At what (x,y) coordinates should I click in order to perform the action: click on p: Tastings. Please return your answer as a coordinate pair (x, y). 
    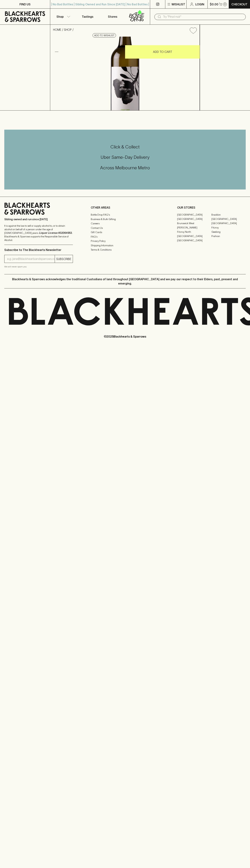
    Looking at the image, I should click on (87, 17).